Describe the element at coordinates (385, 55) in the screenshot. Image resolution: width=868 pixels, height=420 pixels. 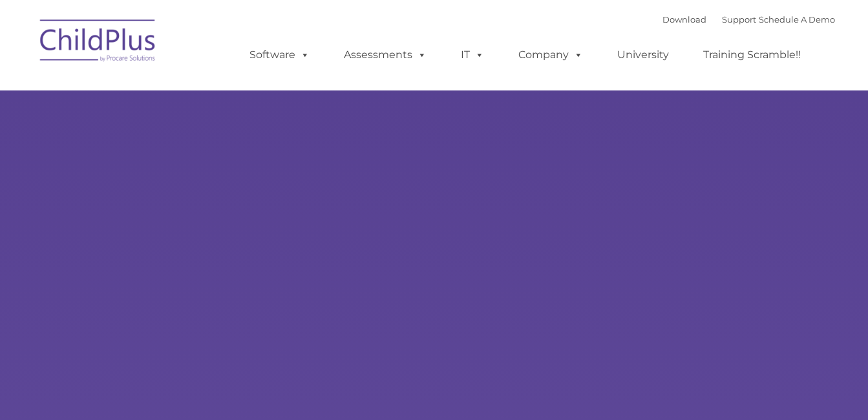
I see `a: Assessments` at that location.